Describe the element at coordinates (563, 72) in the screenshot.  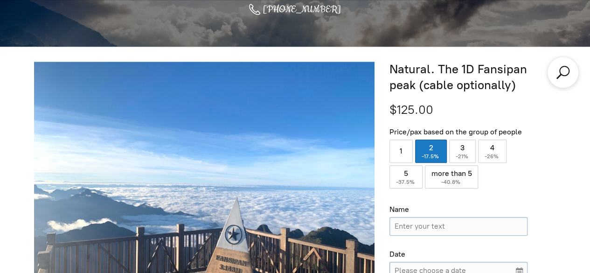
I see `a: Search products` at that location.